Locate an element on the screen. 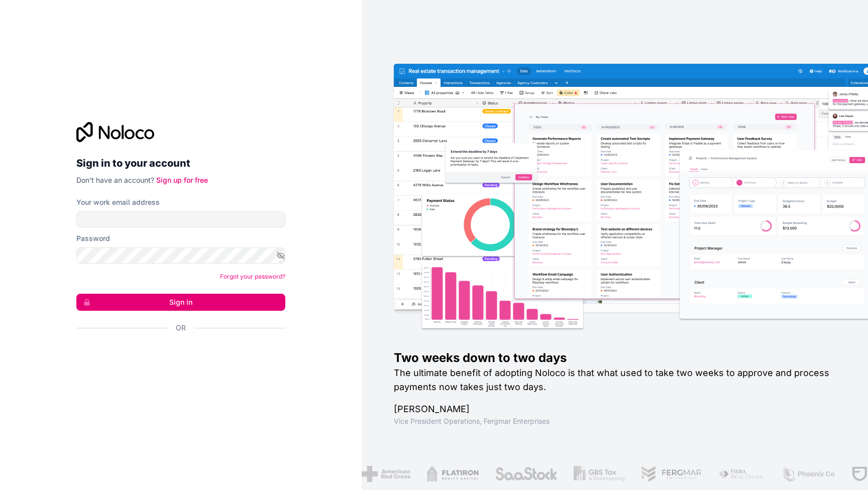 The height and width of the screenshot is (490, 868). h1: Two weeks down to two days is located at coordinates (615, 358).